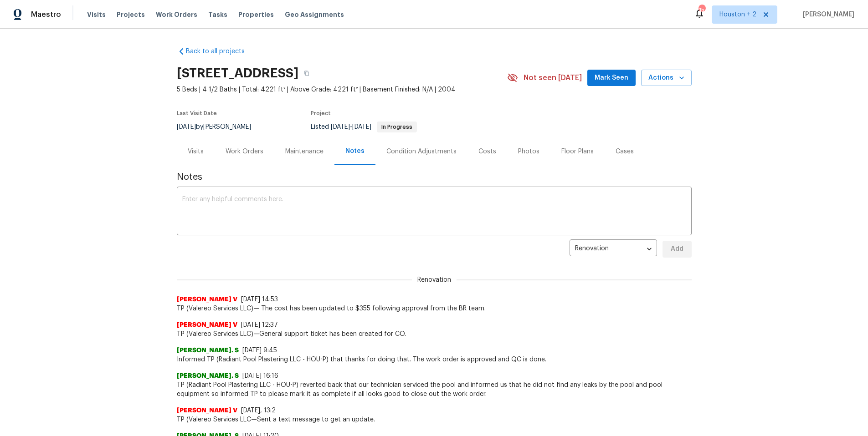 This screenshot has height=436, width=868. I want to click on span: Project, so click(321, 113).